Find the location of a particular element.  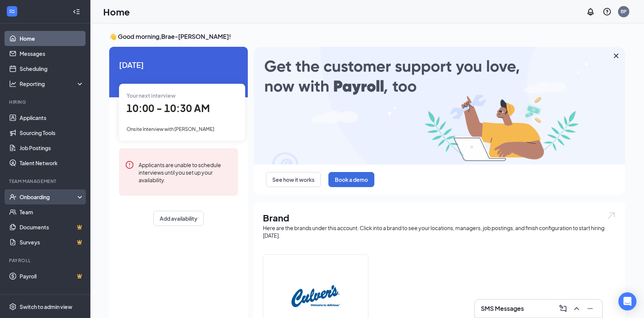

div: Onboarding is located at coordinates (49, 197).